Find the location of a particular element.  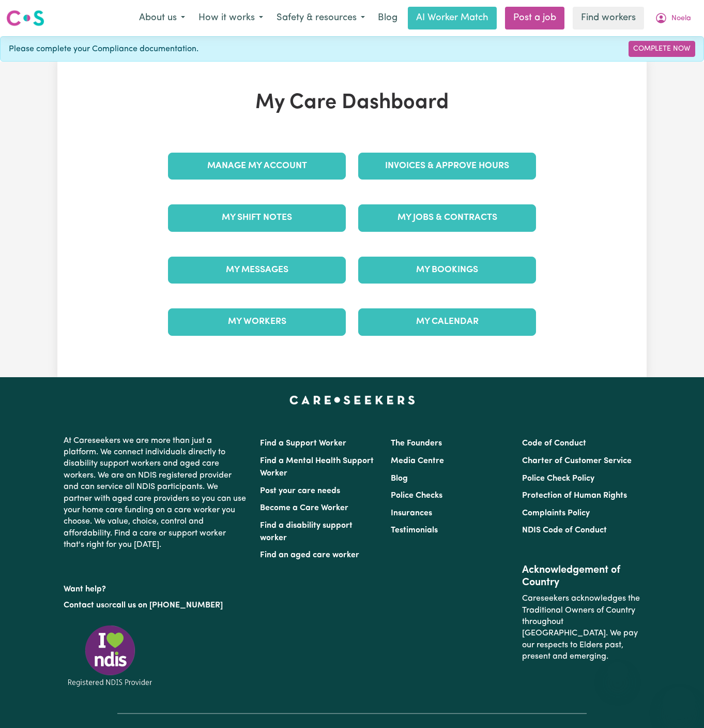

p: At Careseekers we are more than just a platform. We connect individuals directly to disability su... is located at coordinates (156, 493).